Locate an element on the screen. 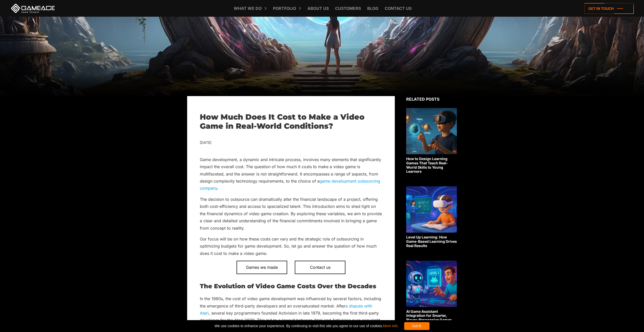  div: Related posts is located at coordinates (431, 99).